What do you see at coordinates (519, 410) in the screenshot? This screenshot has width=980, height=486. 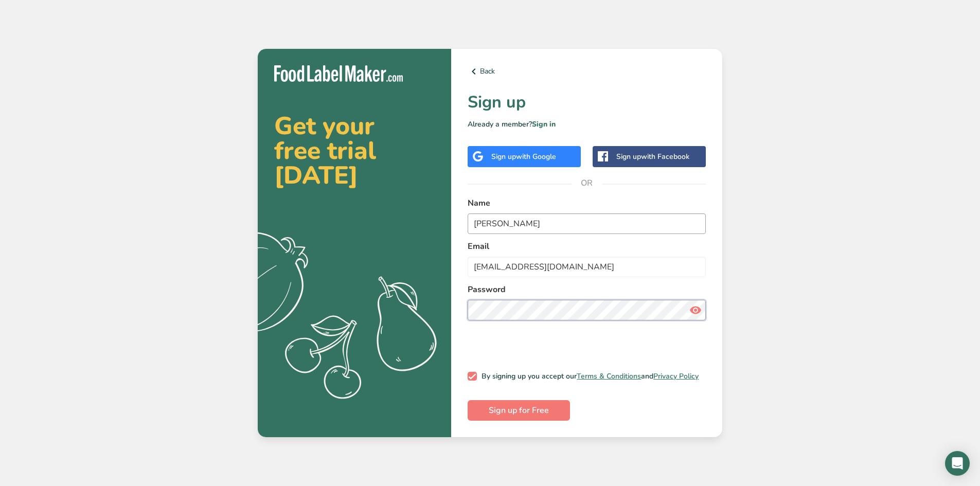 I see `span: Sign up for Free` at bounding box center [519, 410].